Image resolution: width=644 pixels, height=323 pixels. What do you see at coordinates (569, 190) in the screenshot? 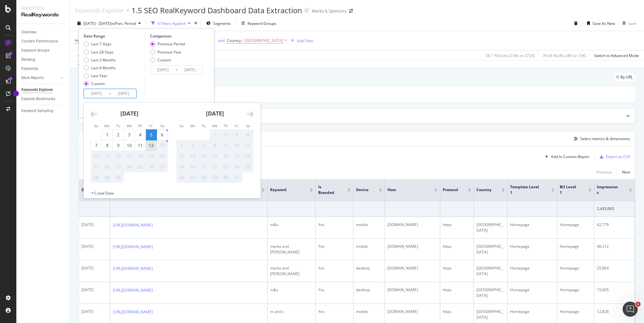
I see `span: BU Level 1` at bounding box center [569, 190].